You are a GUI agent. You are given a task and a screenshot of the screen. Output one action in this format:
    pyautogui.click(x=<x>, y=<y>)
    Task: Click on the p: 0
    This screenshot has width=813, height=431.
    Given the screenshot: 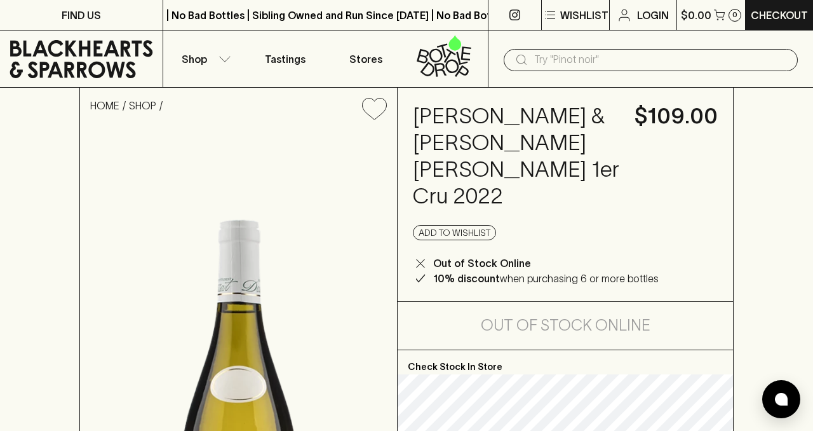 What is the action you would take?
    pyautogui.click(x=735, y=15)
    